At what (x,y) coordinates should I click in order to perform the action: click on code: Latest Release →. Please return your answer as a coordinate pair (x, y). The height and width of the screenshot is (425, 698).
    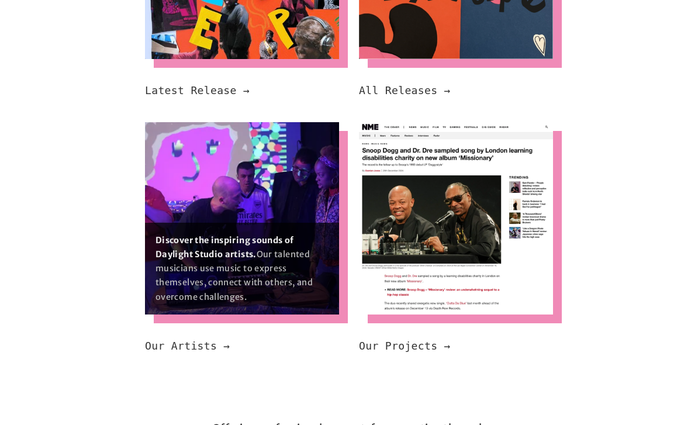
    Looking at the image, I should click on (197, 90).